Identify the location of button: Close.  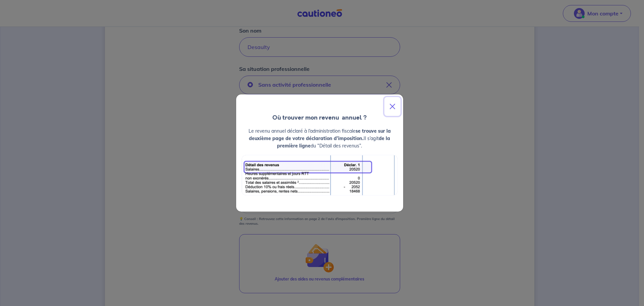
(393, 106).